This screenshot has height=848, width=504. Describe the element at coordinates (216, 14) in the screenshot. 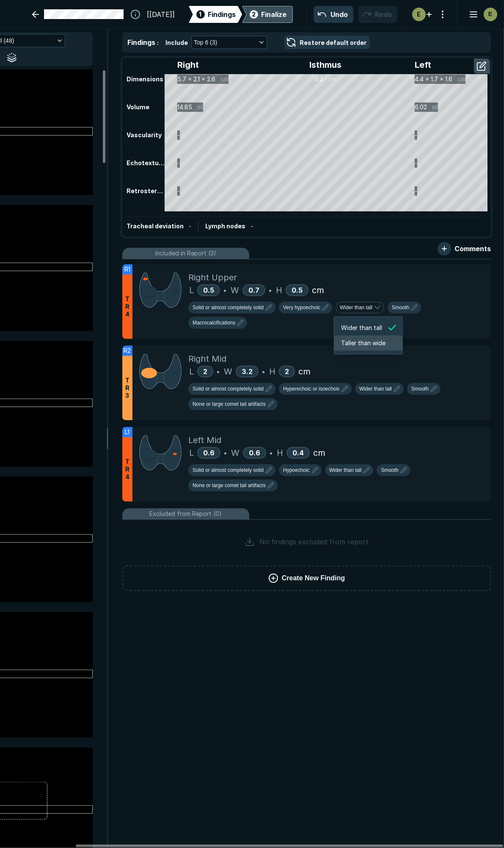

I see `div: 1Findings` at that location.